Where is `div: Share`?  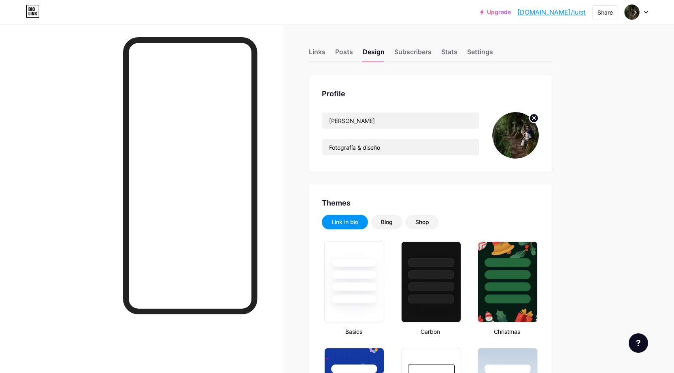
div: Share is located at coordinates (605, 12).